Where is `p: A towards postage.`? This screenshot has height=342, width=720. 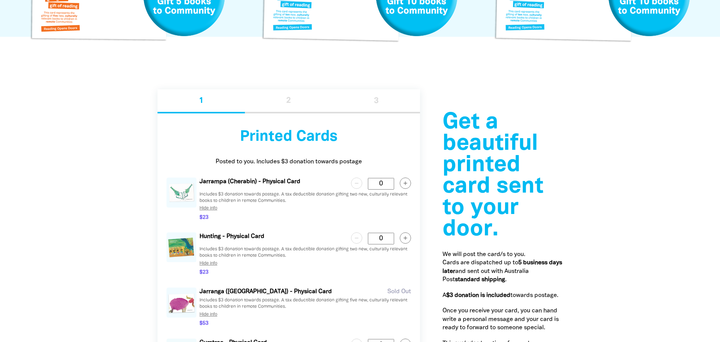
p: A towards postage. is located at coordinates (503, 295).